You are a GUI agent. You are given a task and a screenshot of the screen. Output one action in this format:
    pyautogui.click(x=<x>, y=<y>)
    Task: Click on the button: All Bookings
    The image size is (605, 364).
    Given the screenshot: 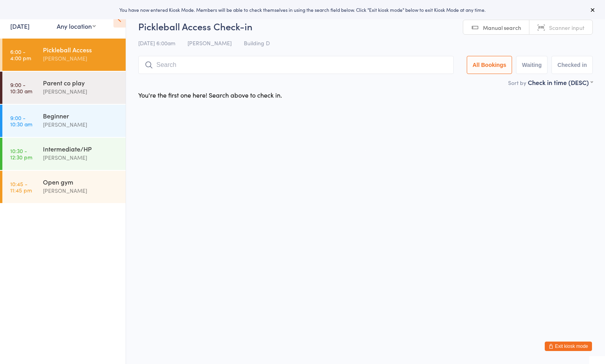 What is the action you would take?
    pyautogui.click(x=490, y=65)
    